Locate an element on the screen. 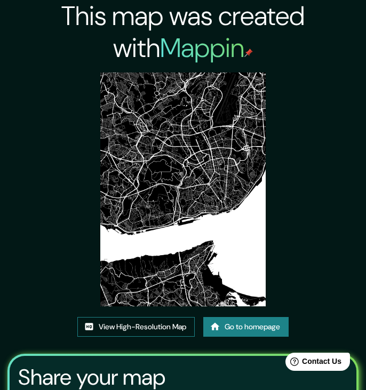 This screenshot has height=390, width=366. img: created-map is located at coordinates (183, 189).